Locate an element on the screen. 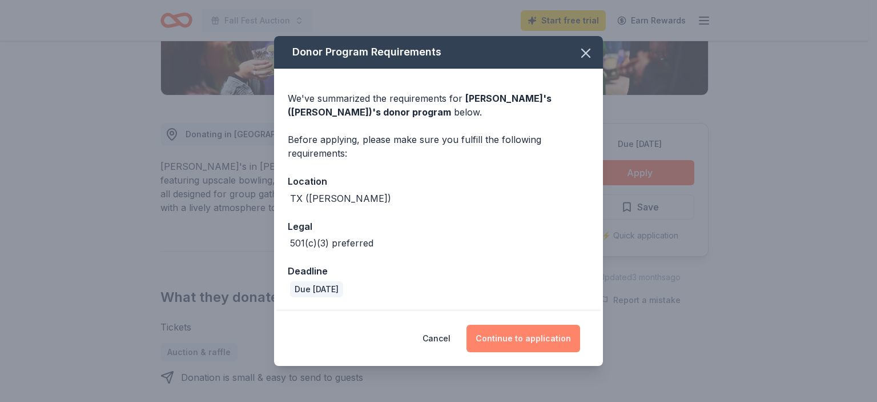 Image resolution: width=877 pixels, height=402 pixels. div: Donor Program Requirements is located at coordinates (439, 52).